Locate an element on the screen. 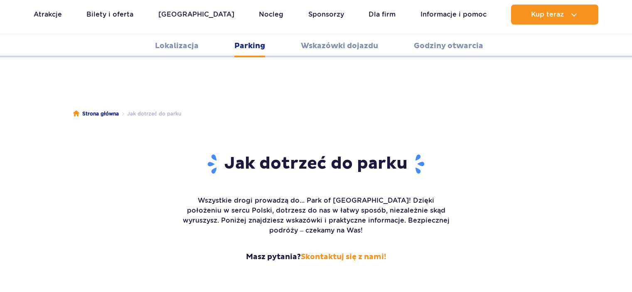 Image resolution: width=632 pixels, height=292 pixels. a: Godziny otwarcia is located at coordinates (449, 46).